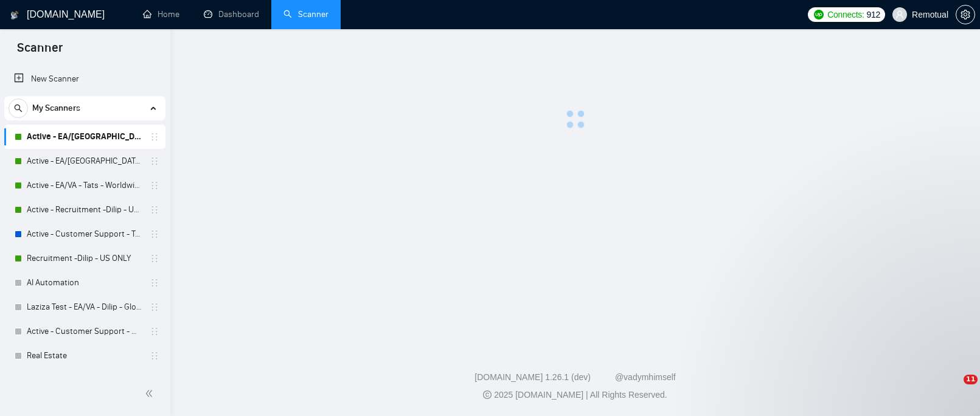  Describe the element at coordinates (970, 379) in the screenshot. I see `span: 11` at that location.